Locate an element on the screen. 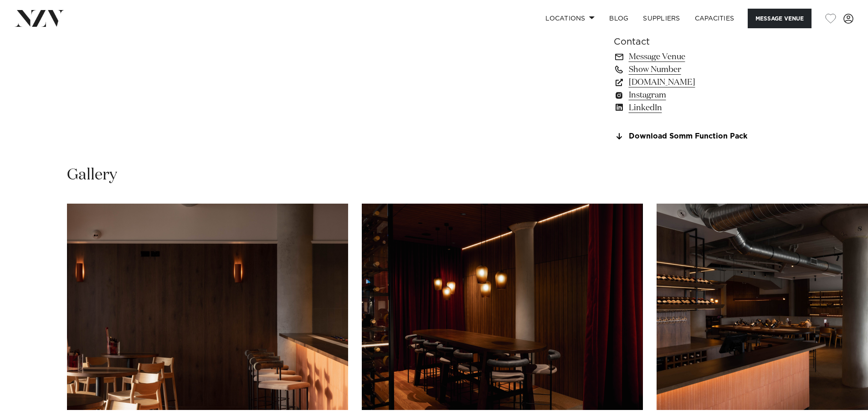  a: Show Number is located at coordinates (688, 70).